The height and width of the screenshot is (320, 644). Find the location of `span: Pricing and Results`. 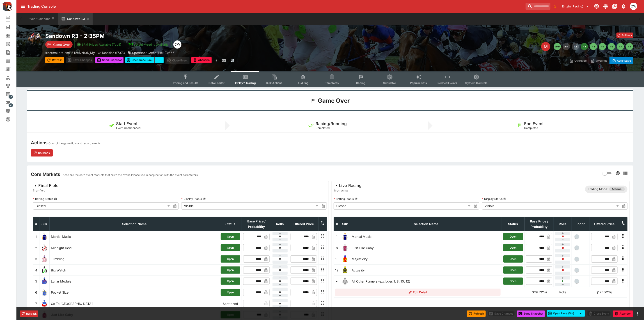

span: Pricing and Results is located at coordinates (186, 83).